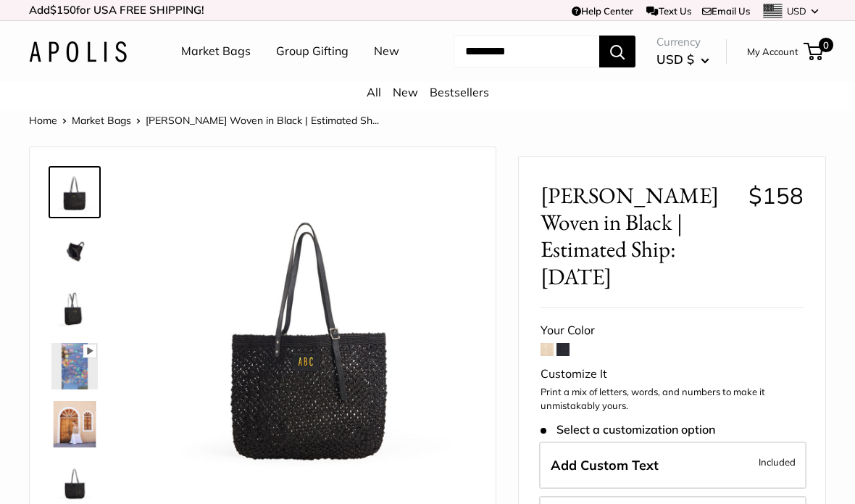  What do you see at coordinates (673, 465) in the screenshot?
I see `label: Add Custom Text` at bounding box center [673, 465].